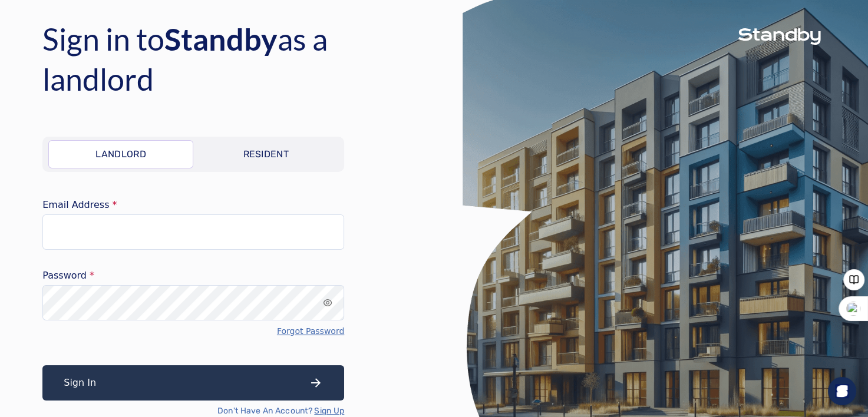  What do you see at coordinates (193, 276) in the screenshot?
I see `label: Password` at bounding box center [193, 276].